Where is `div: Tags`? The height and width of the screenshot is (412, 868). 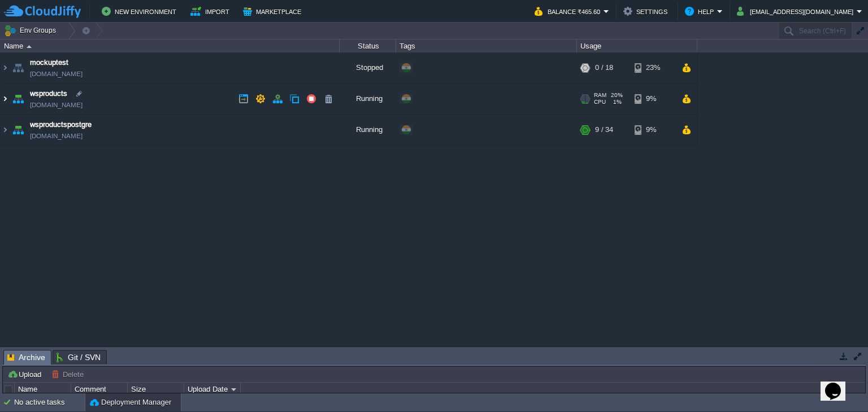 div: Tags is located at coordinates (486, 46).